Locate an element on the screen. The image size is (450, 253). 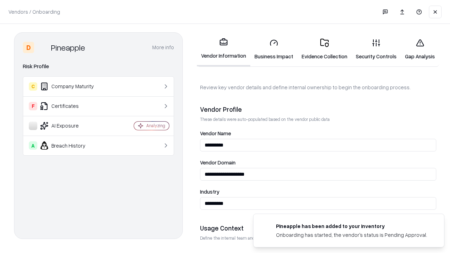
div: Analyzing is located at coordinates (156, 126).